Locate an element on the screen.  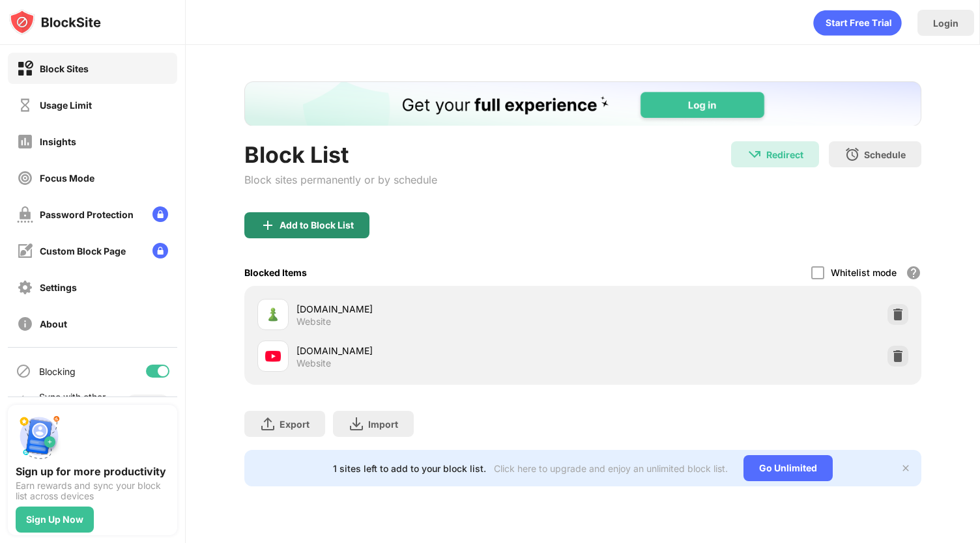
div: 1 sites left to add to your block list. is located at coordinates (409, 468).